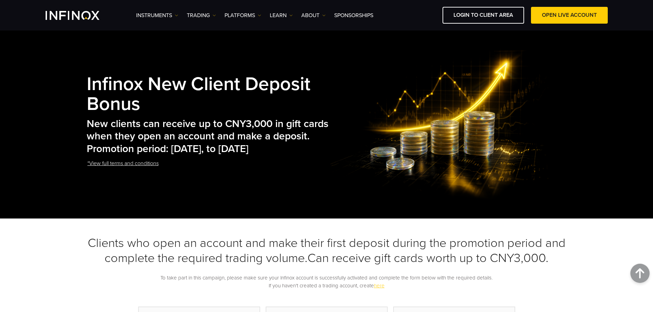 The width and height of the screenshot is (653, 312). What do you see at coordinates (379, 286) in the screenshot?
I see `a: here` at bounding box center [379, 286].